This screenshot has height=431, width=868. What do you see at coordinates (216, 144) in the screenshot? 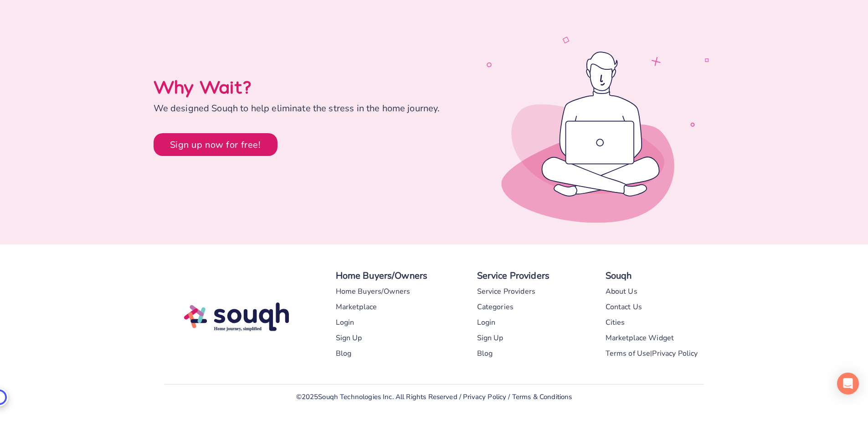
I see `a: Sign up now for free!` at bounding box center [216, 144].